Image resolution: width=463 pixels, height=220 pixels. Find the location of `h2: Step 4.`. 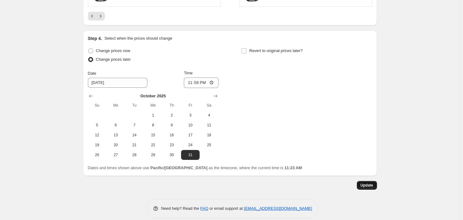

h2: Step 4. is located at coordinates (95, 38).